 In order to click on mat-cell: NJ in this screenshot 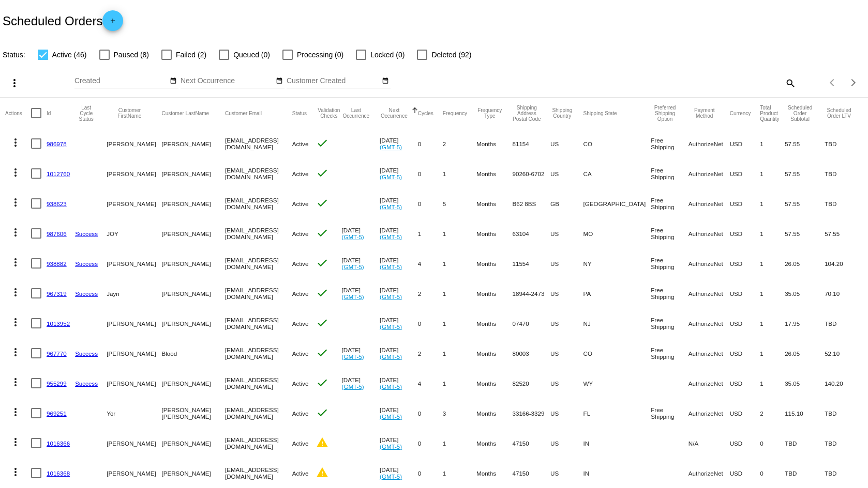, I will do `click(617, 323)`.